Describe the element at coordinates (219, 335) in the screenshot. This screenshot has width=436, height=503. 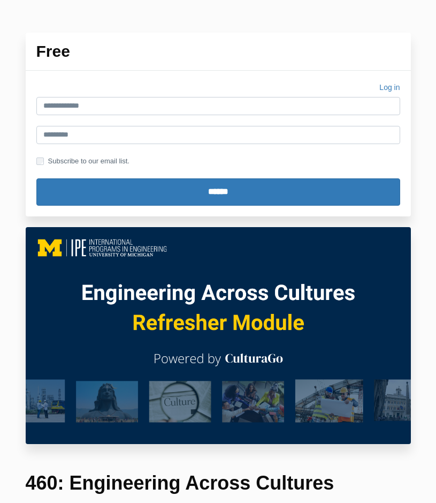
I see `img: c0f10fc-c575-6ff0-c716-7a6e5a06d1b5_EAC_460_Main_Image.png` at that location.